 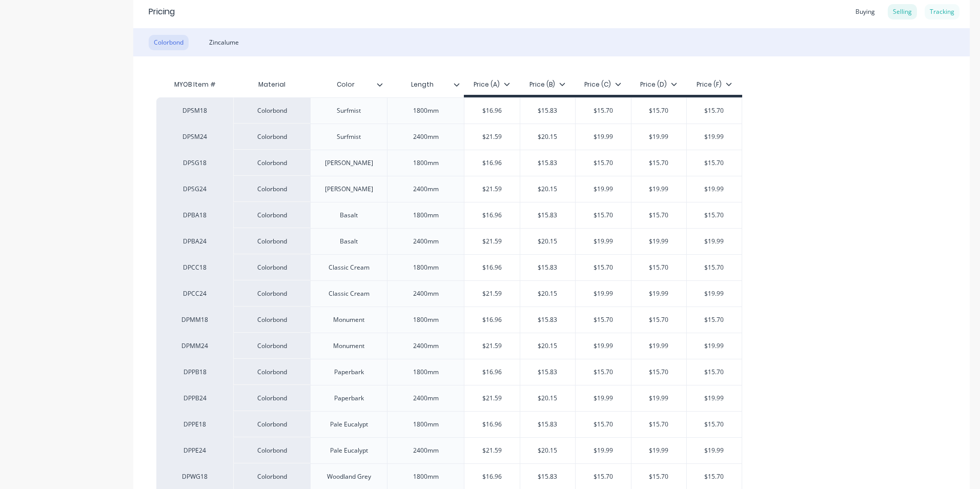 I want to click on div: DPCC18, so click(x=195, y=268).